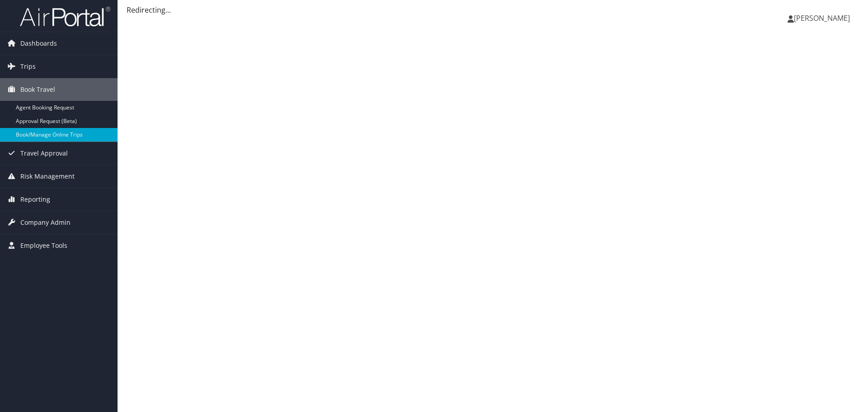  What do you see at coordinates (493, 10) in the screenshot?
I see `div: Redirecting...` at bounding box center [493, 10].